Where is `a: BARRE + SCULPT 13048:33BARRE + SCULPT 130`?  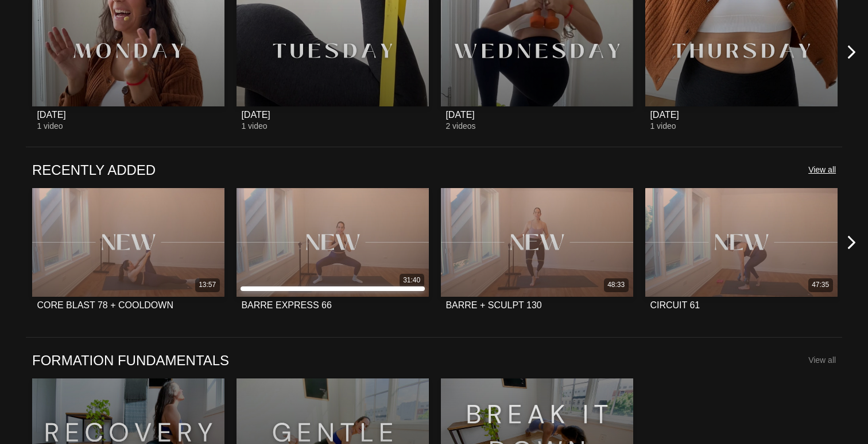
a: BARRE + SCULPT 13048:33BARRE + SCULPT 130 is located at coordinates (537, 254).